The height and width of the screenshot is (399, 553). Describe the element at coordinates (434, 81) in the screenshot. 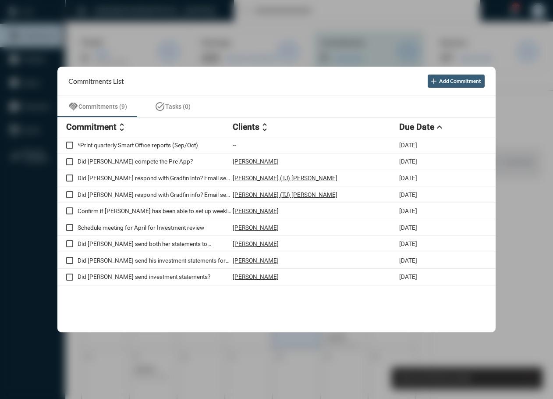

I see `mat-icon: add` at that location.